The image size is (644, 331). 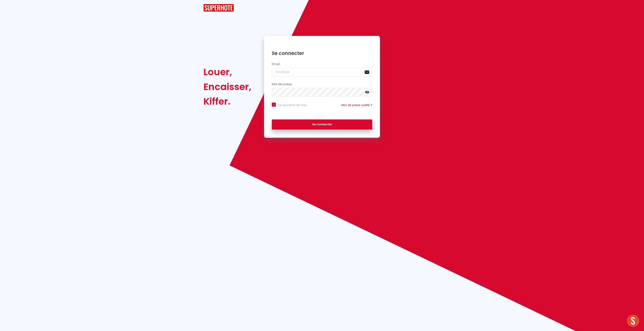 What do you see at coordinates (227, 72) in the screenshot?
I see `div: Louer,` at bounding box center [227, 72].